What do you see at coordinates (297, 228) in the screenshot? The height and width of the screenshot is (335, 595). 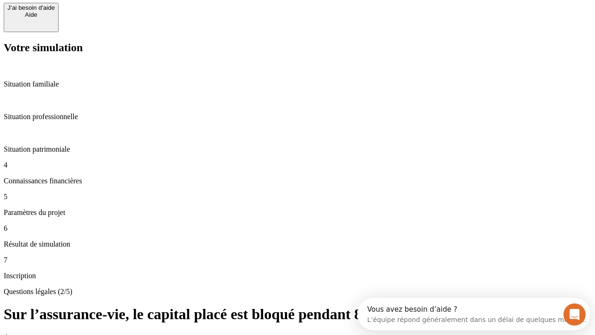 I see `p: 6` at bounding box center [297, 228].